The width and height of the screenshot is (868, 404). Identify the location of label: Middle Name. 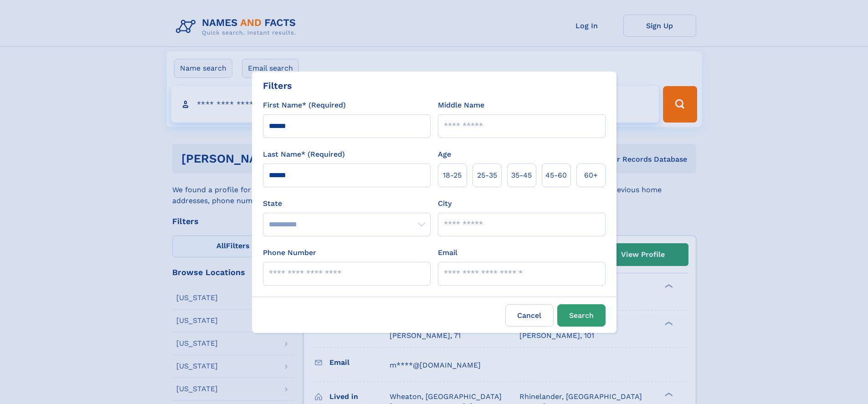
(461, 105).